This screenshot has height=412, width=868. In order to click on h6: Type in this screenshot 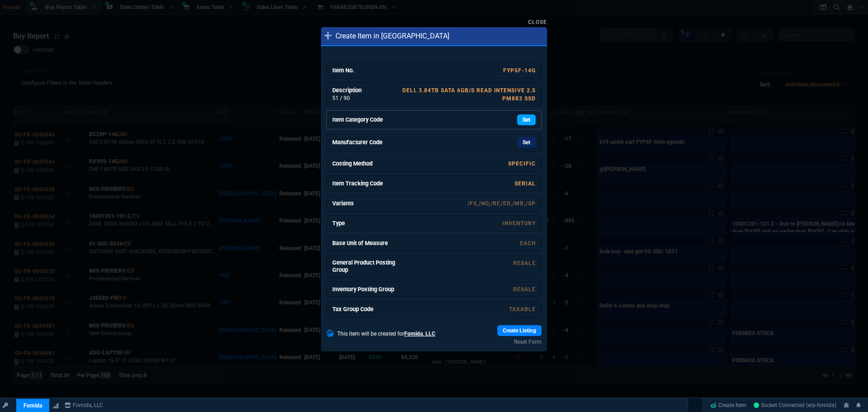, I will do `click(366, 223)`.